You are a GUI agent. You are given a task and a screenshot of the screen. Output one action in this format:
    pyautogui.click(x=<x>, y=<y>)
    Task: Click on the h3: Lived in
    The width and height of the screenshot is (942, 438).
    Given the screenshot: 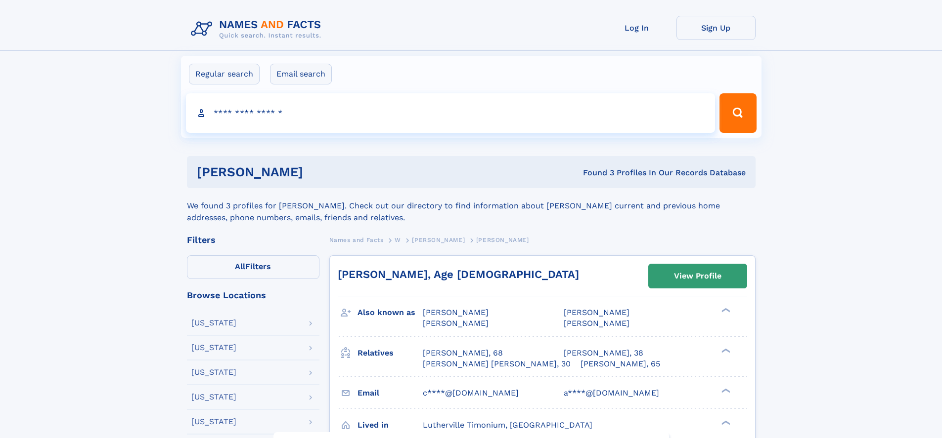 What is the action you would take?
    pyautogui.click(x=390, y=426)
    